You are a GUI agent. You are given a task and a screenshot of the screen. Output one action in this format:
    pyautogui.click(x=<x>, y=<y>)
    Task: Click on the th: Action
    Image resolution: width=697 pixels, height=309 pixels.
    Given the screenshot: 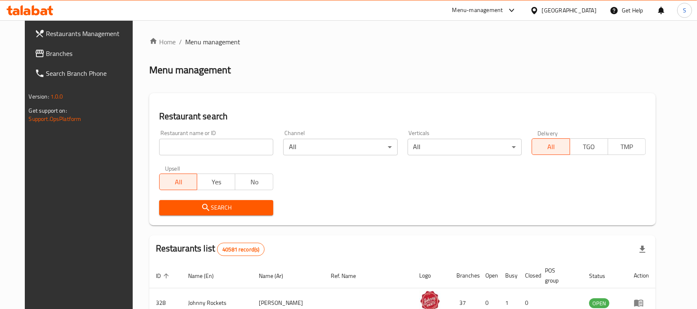 What is the action you would take?
    pyautogui.click(x=641, y=275)
    